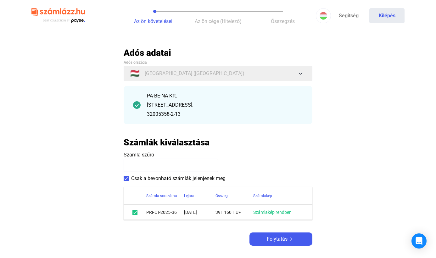 Image resolution: width=436 pixels, height=258 pixels. What do you see at coordinates (58, 16) in the screenshot?
I see `img: szamlazzhu-logo` at bounding box center [58, 16].